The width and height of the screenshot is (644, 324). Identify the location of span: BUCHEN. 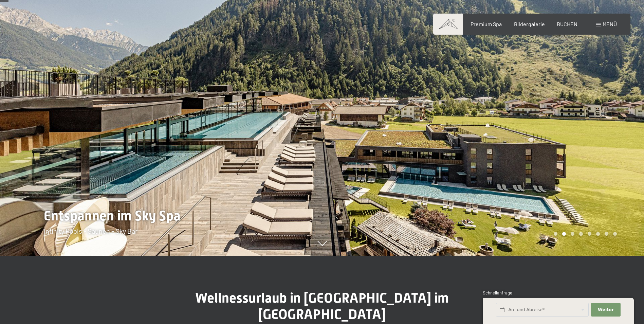
(567, 24).